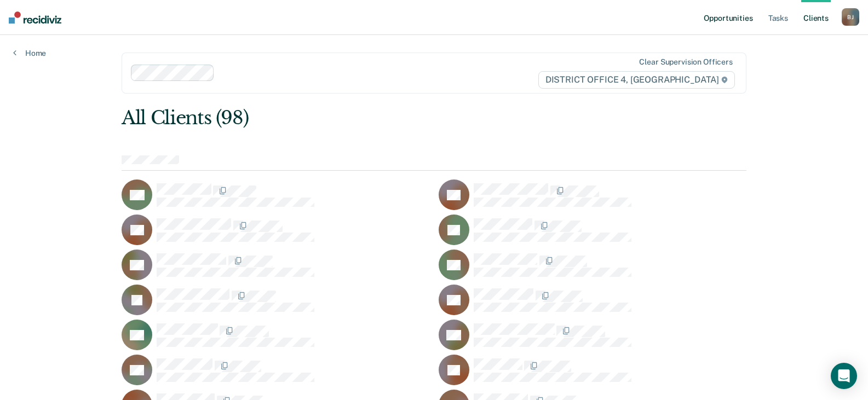 This screenshot has height=400, width=868. Describe the element at coordinates (850, 17) in the screenshot. I see `div: B J` at that location.